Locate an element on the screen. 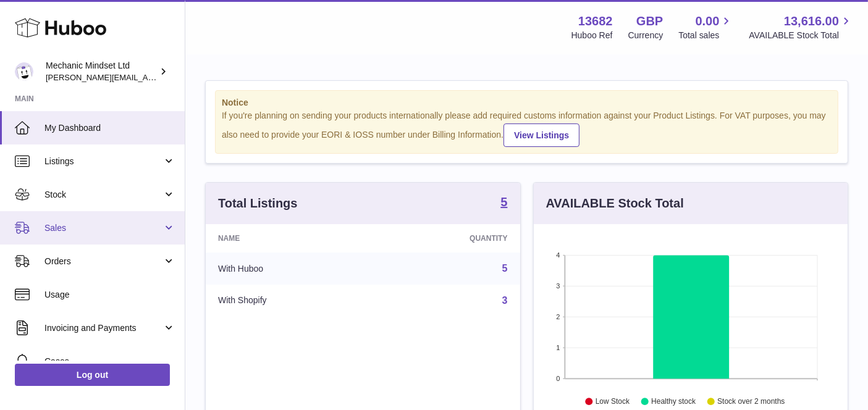 The height and width of the screenshot is (410, 868). td: With Huboo is located at coordinates (290, 269).